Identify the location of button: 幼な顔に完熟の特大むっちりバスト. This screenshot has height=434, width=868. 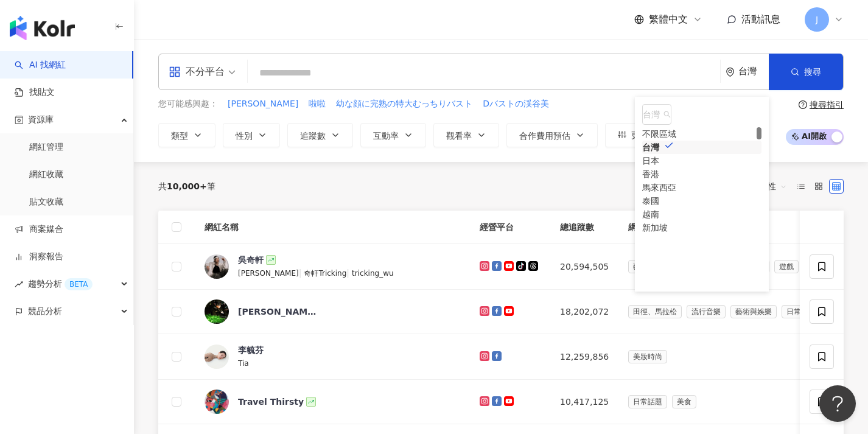
(404, 104).